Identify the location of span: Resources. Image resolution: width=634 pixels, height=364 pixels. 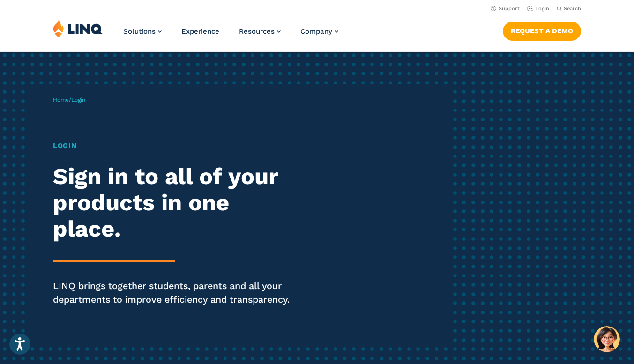
(257, 32).